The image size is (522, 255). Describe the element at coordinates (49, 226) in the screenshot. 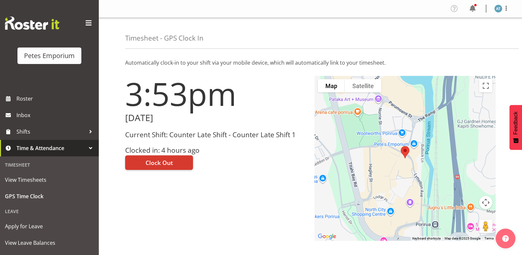

I see `a: Apply for Leave` at that location.